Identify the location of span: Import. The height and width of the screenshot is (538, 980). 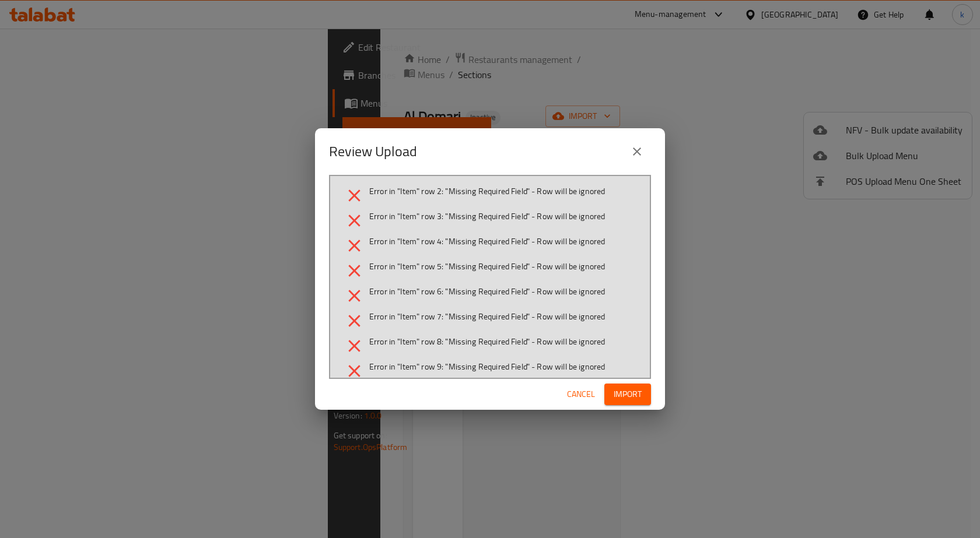
(628, 394).